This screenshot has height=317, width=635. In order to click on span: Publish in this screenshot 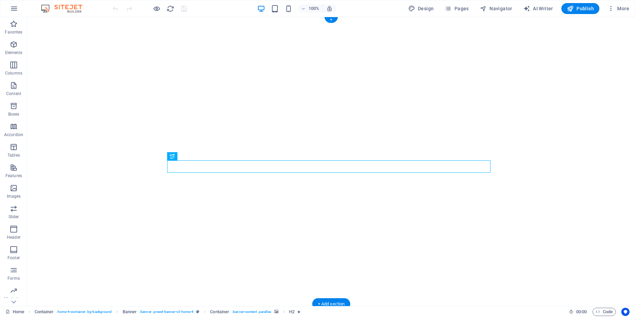, I will do `click(580, 9)`.